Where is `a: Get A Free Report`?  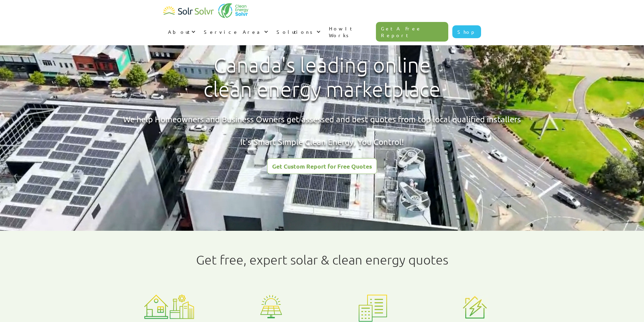
a: Get A Free Report is located at coordinates (412, 32).